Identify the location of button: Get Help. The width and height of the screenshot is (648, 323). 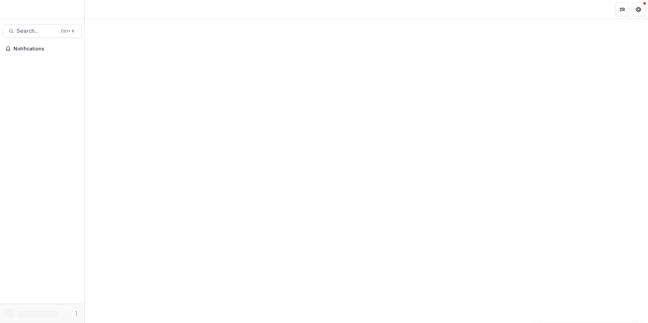
(639, 9).